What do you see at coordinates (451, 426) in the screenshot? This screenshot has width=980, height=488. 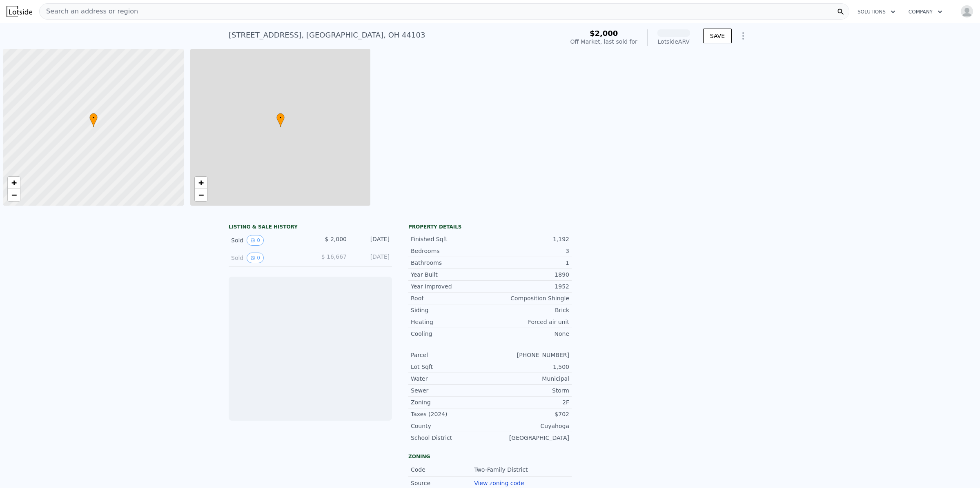 I see `div: County` at bounding box center [451, 426].